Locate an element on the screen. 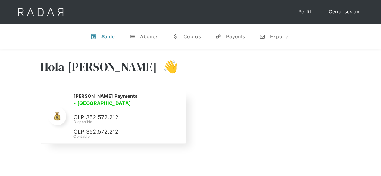 Image resolution: width=381 pixels, height=176 pixels. div: Disponible is located at coordinates (126, 122).